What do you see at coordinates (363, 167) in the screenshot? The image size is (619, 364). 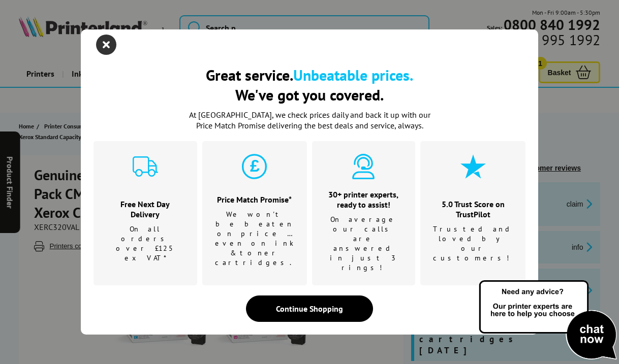 I see `img: expert-cyan.svg` at bounding box center [363, 167].